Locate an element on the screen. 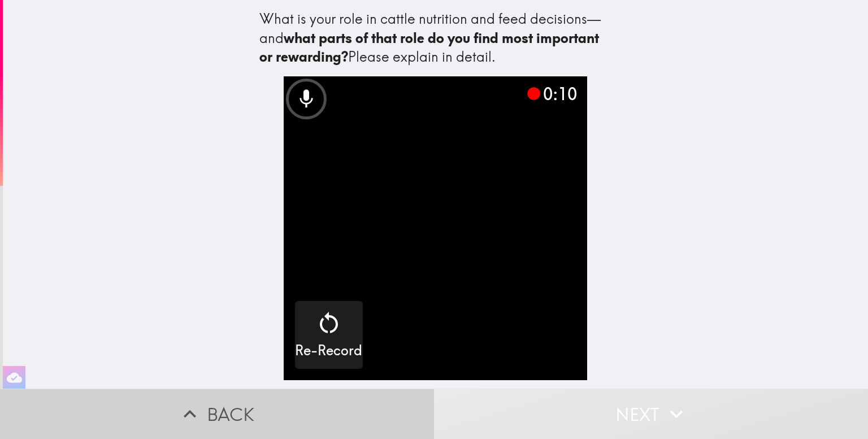  div: 0:10 is located at coordinates (552, 94).